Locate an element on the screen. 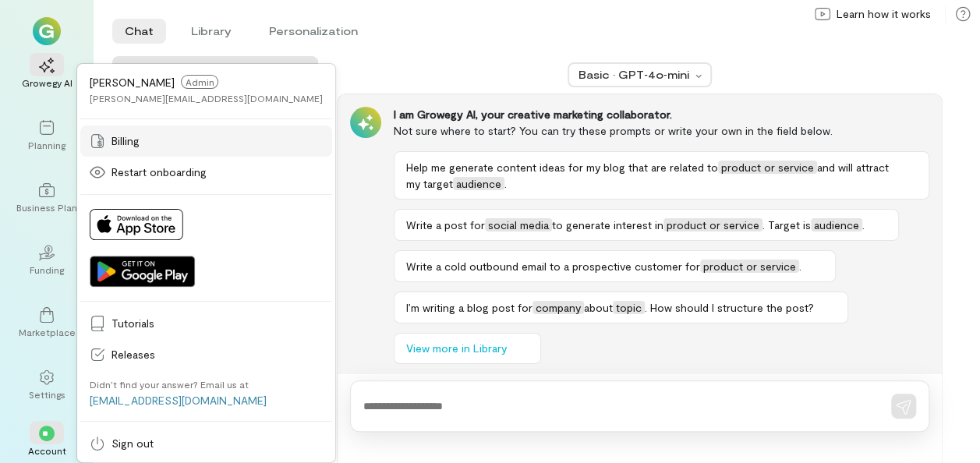 This screenshot has width=980, height=463. a: Business Plan is located at coordinates (47, 198).